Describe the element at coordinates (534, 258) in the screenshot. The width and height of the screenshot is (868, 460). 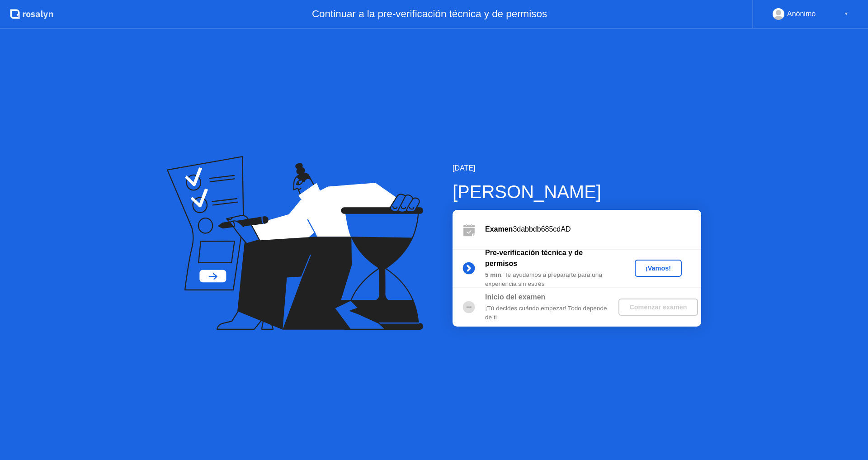
I see `b: Pre-verificación técnica y de permisos` at that location.